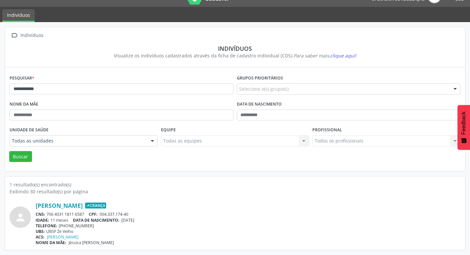 The height and width of the screenshot is (255, 470). What do you see at coordinates (29, 130) in the screenshot?
I see `label: Unidade de saúde` at bounding box center [29, 130].